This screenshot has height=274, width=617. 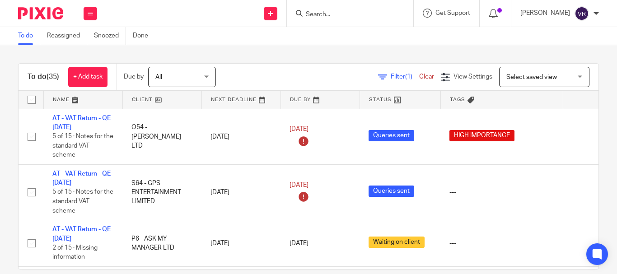 What do you see at coordinates (29, 36) in the screenshot?
I see `a: To do` at bounding box center [29, 36].